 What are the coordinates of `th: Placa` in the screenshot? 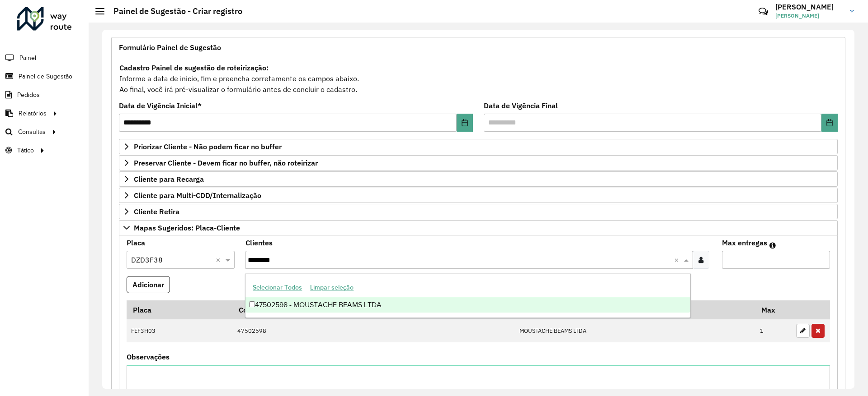 It's located at (180, 310).